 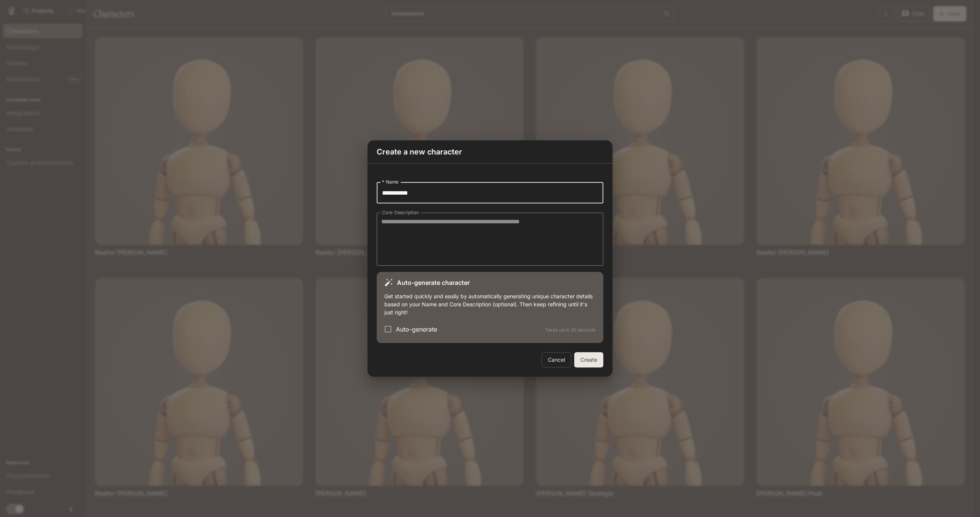 What do you see at coordinates (417, 329) in the screenshot?
I see `span: Auto-generate` at bounding box center [417, 329].